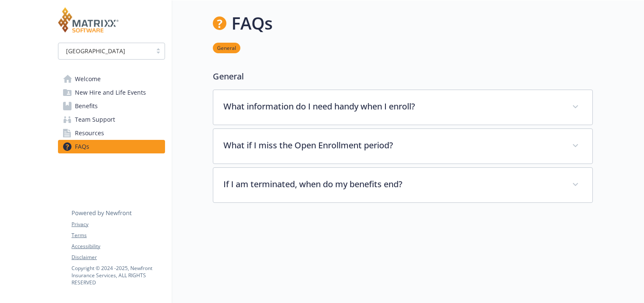  Describe the element at coordinates (86, 106) in the screenshot. I see `span: Benefits` at that location.